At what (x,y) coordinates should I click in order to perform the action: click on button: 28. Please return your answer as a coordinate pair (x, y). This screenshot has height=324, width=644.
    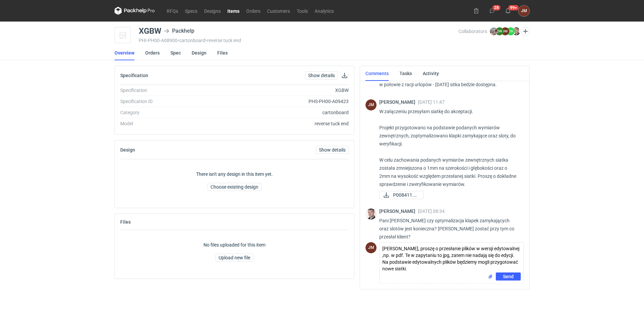
    Looking at the image, I should click on (492, 11).